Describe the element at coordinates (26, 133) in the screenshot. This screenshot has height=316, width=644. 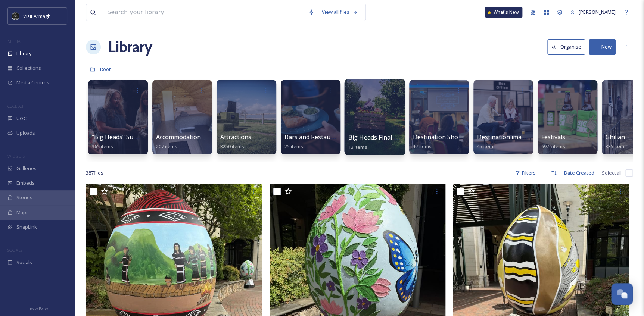
I see `span: Uploads` at that location.